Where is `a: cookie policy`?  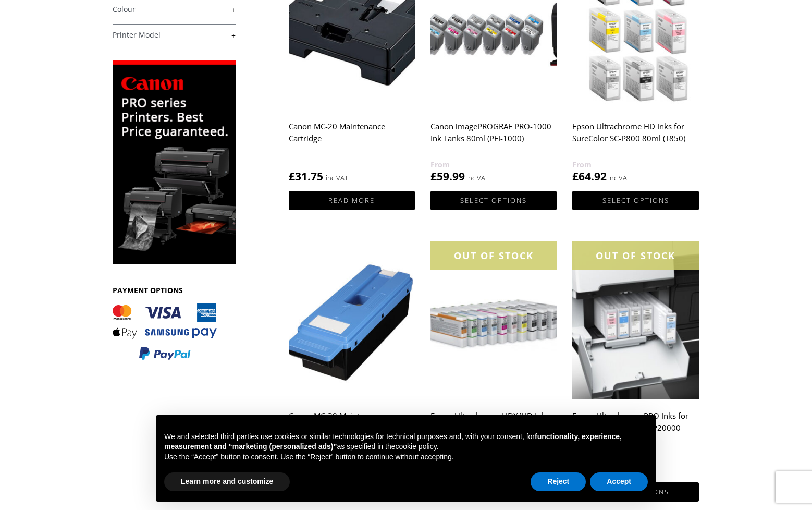 a: cookie policy is located at coordinates (416, 447).